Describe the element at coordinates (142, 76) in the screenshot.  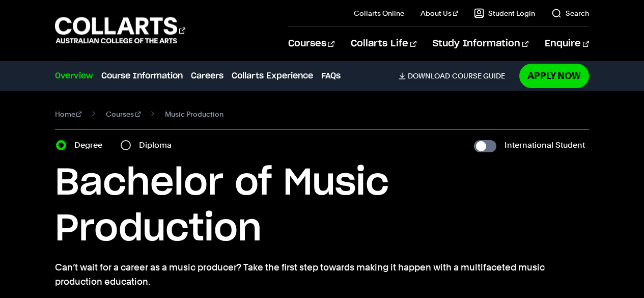
I see `a: Course Information` at that location.